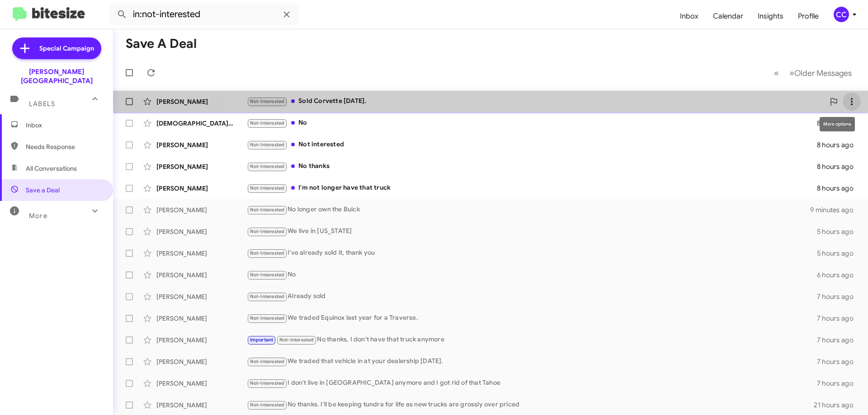  I want to click on div: No thanks, so click(531, 166).